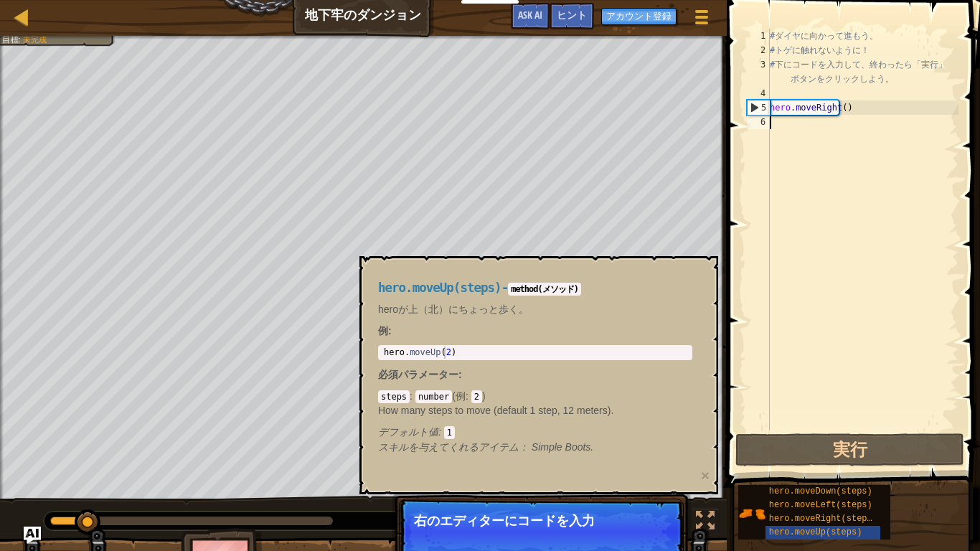 This screenshot has width=980, height=551. I want to click on em: Simple Boots., so click(486, 447).